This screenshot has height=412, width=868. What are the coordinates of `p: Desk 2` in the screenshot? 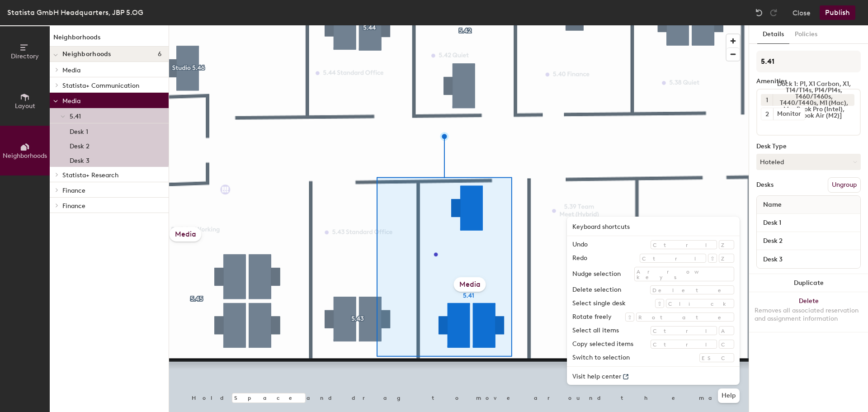 It's located at (79, 145).